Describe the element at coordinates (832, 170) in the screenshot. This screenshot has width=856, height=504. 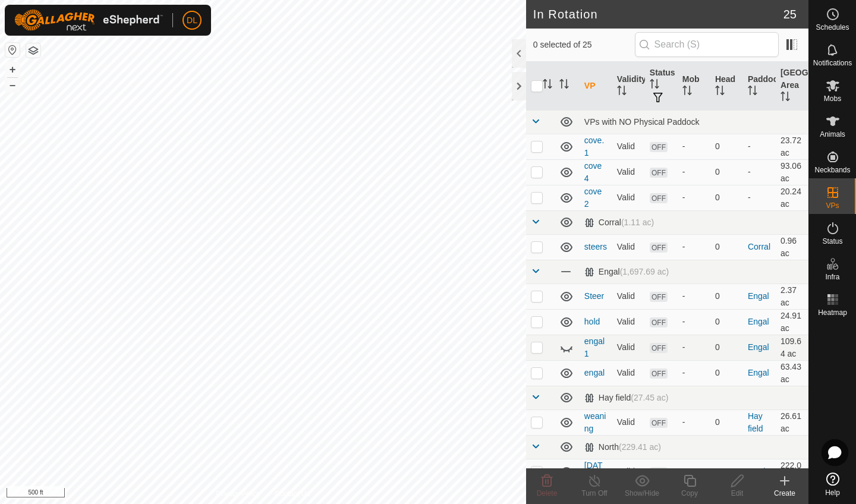
I see `span: Neckbands` at that location.